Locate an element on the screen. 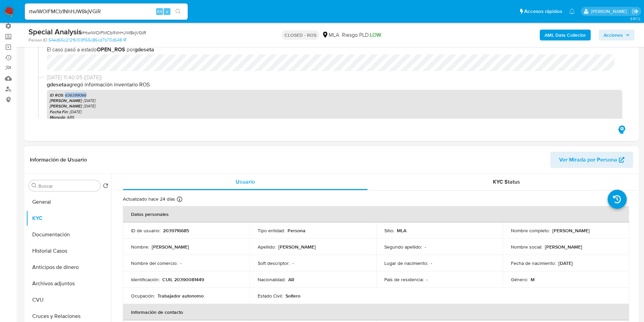 This screenshot has height=322, width=644. button: Historial Casos is located at coordinates (69, 251).